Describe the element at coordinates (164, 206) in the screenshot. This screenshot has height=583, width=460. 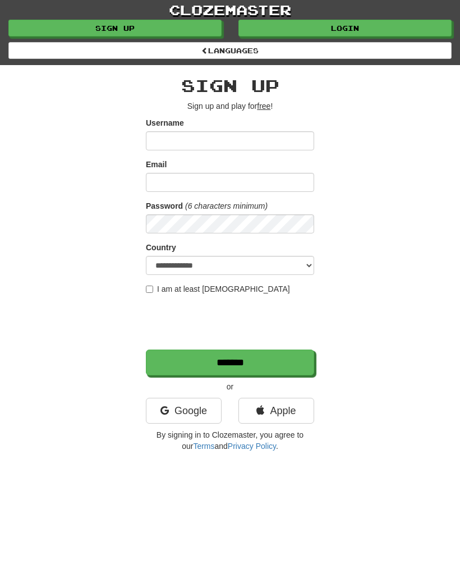
I see `label: Password` at that location.